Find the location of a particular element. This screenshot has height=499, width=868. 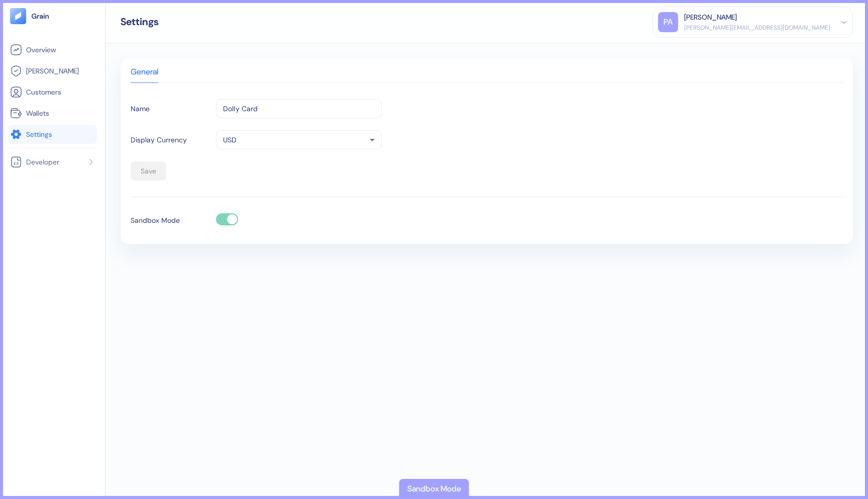

label: Sandbox Mode is located at coordinates (156, 220).